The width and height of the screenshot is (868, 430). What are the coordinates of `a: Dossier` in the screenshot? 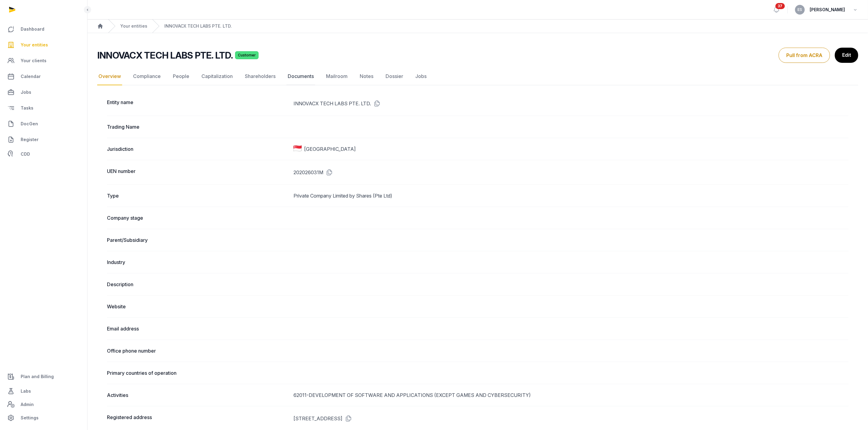 It's located at (394, 76).